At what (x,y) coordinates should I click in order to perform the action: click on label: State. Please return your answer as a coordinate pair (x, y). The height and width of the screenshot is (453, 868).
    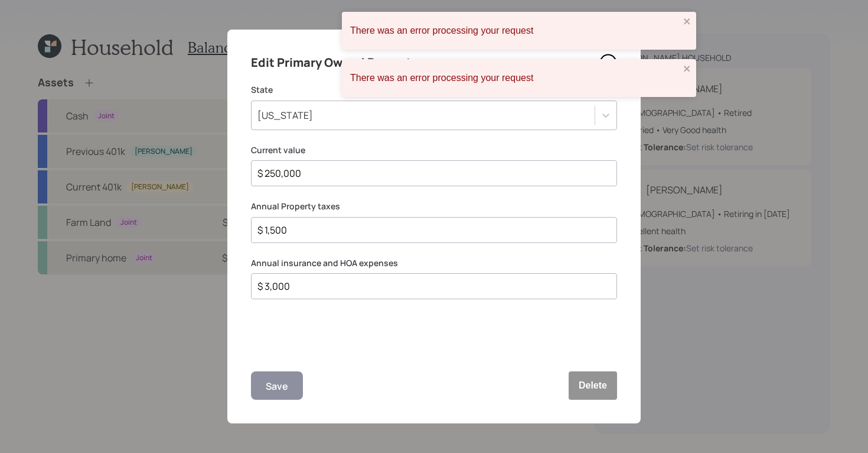
    Looking at the image, I should click on (434, 90).